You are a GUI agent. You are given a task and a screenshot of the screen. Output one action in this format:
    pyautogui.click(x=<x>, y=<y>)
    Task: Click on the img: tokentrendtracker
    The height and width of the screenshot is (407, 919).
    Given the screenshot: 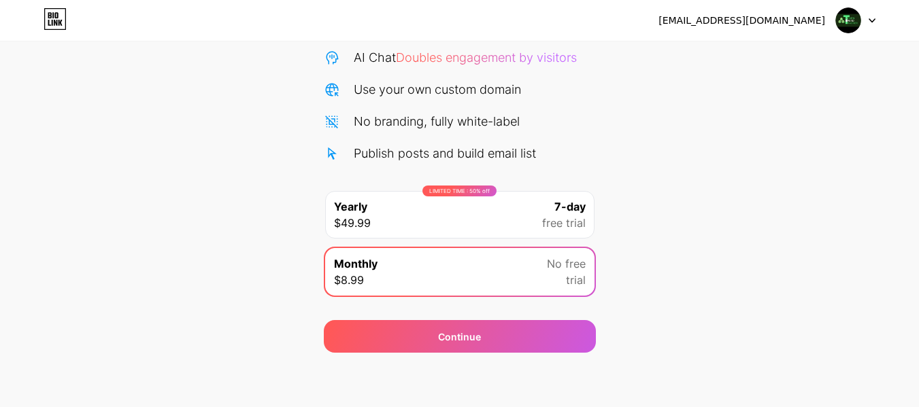 What is the action you would take?
    pyautogui.click(x=848, y=20)
    